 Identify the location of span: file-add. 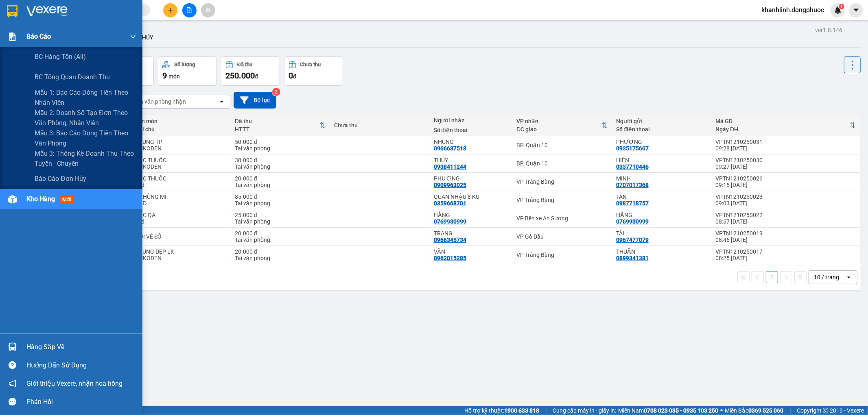
(189, 10).